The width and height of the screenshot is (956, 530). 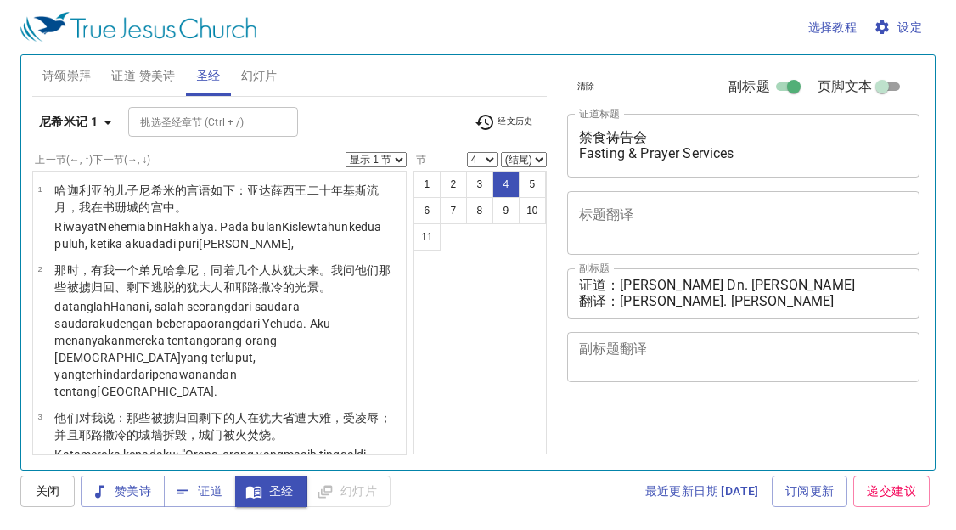 I want to click on wh784: 焚烧, so click(x=265, y=435).